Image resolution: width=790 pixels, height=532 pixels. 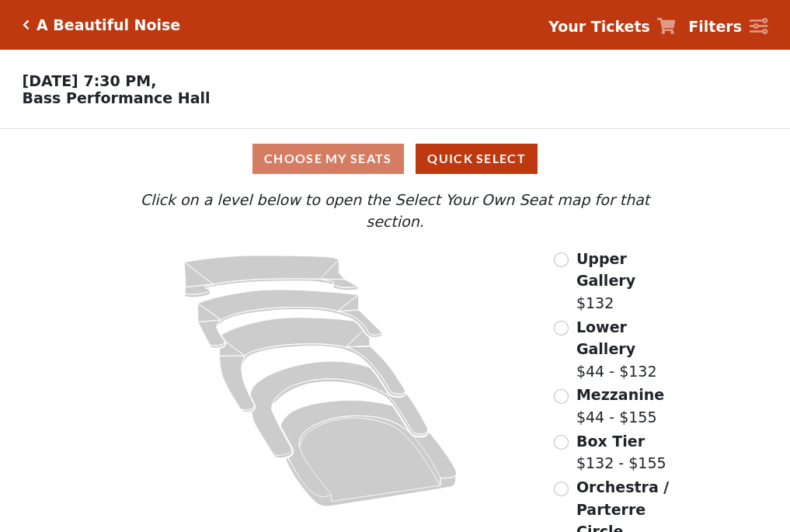 I want to click on a: Your Tickets, so click(x=612, y=26).